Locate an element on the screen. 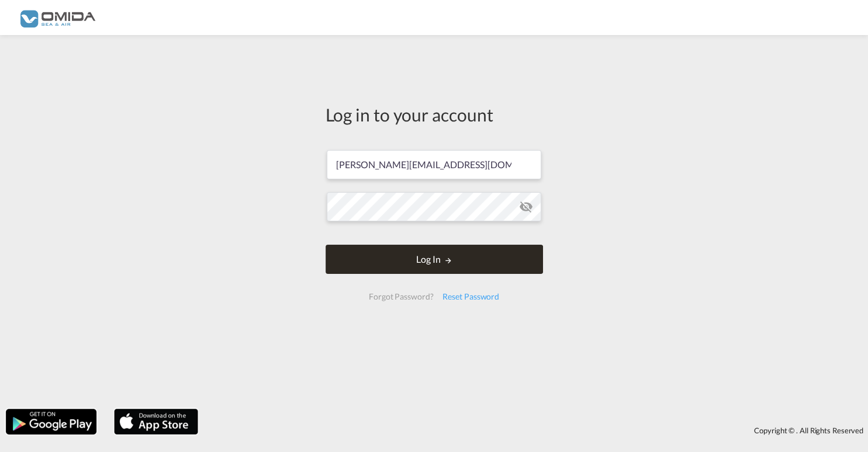 The height and width of the screenshot is (452, 868). div: Reset Password is located at coordinates (470, 297).